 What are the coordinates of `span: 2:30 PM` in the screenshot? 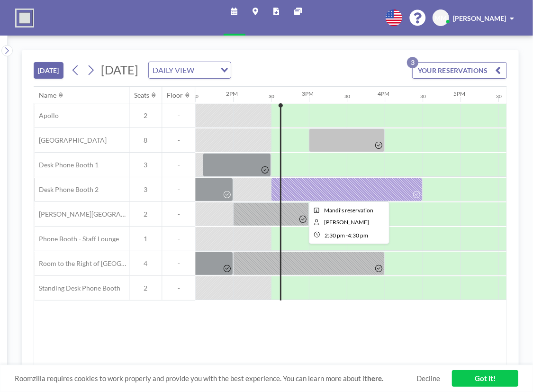 It's located at (335, 235).